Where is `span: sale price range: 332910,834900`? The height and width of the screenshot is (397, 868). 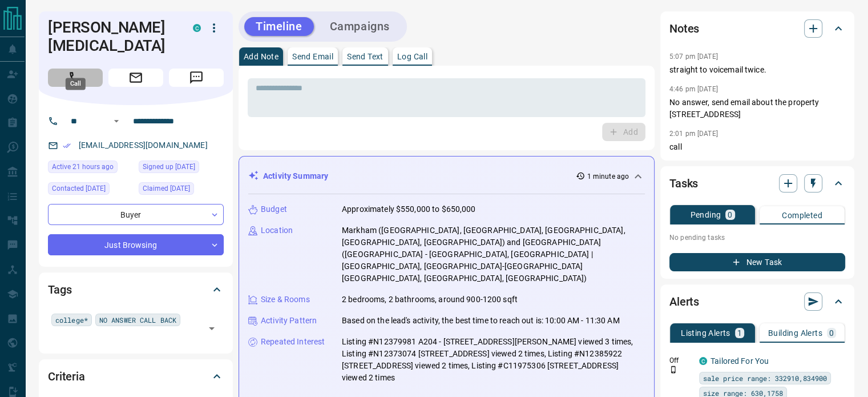
span: sale price range: 332910,834900 is located at coordinates (765, 378).